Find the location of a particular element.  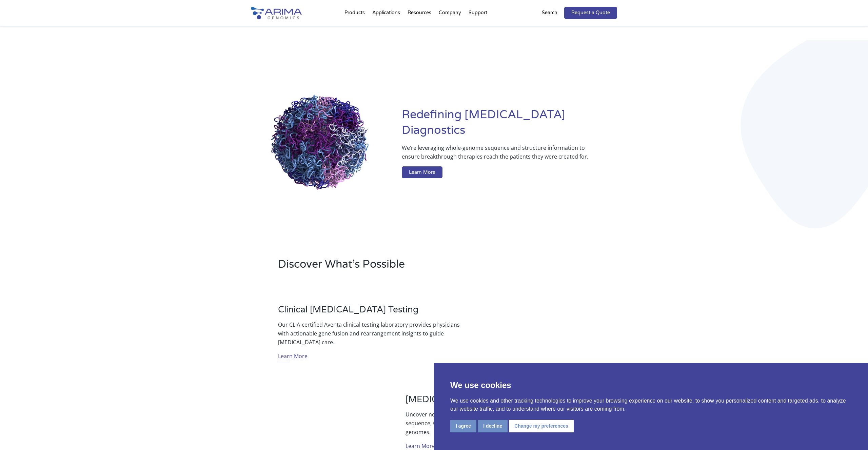

button: I decline is located at coordinates (492, 426).